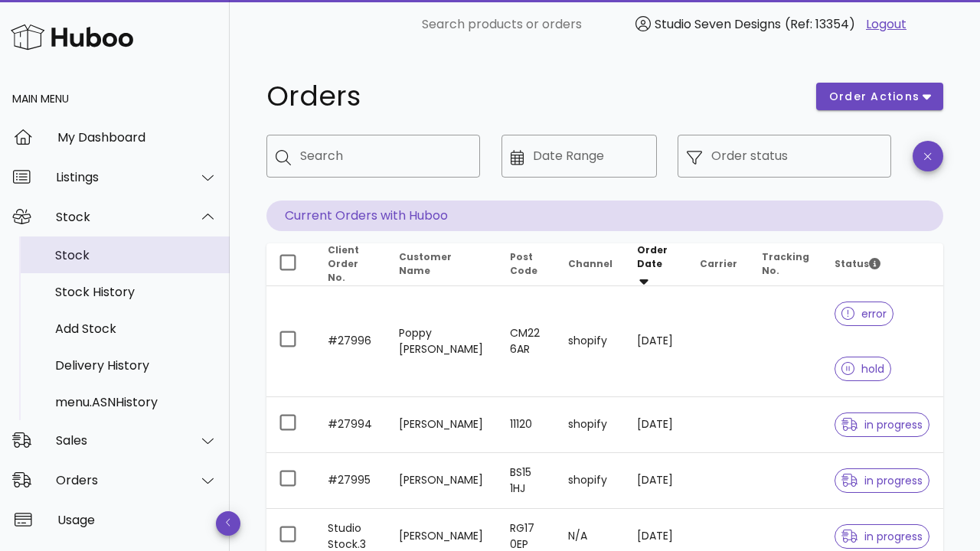 The width and height of the screenshot is (980, 551). What do you see at coordinates (718, 264) in the screenshot?
I see `th: Carrier` at bounding box center [718, 264].